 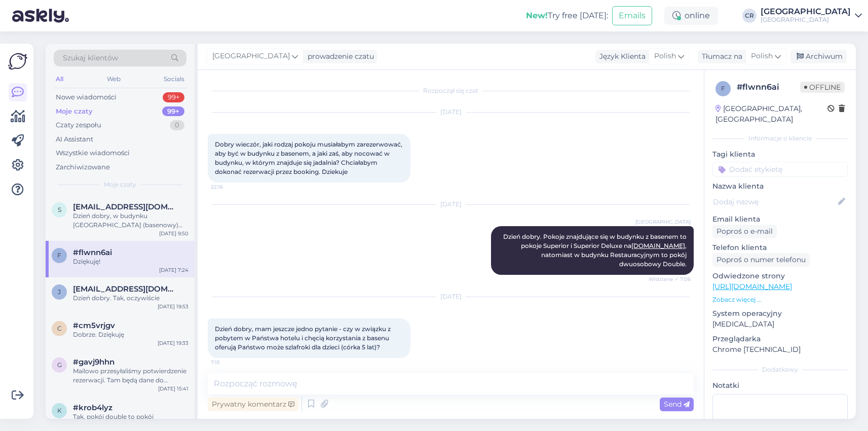 What do you see at coordinates (303, 338) in the screenshot?
I see `span: Dzień dobry, mam jeszcze jedno pytanie - czy w związku z pobytem w Państwa hotelu i chęcią korzys...` at bounding box center [303, 338].